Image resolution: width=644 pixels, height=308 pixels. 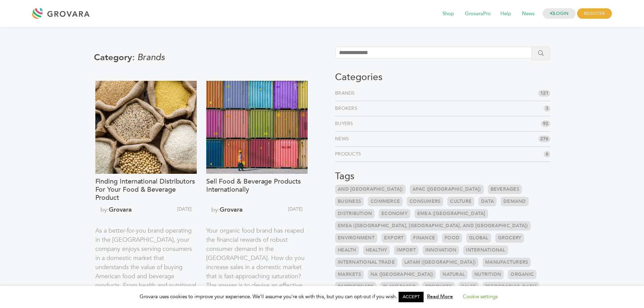 I want to click on span: 276, so click(x=545, y=139).